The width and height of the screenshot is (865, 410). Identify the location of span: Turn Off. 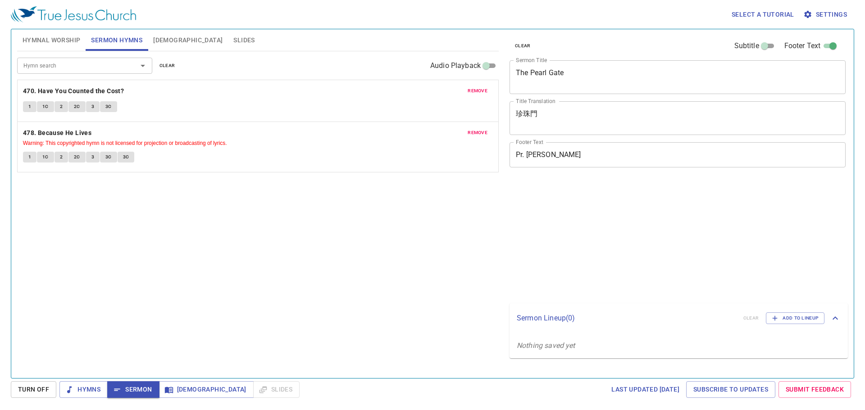
(33, 390).